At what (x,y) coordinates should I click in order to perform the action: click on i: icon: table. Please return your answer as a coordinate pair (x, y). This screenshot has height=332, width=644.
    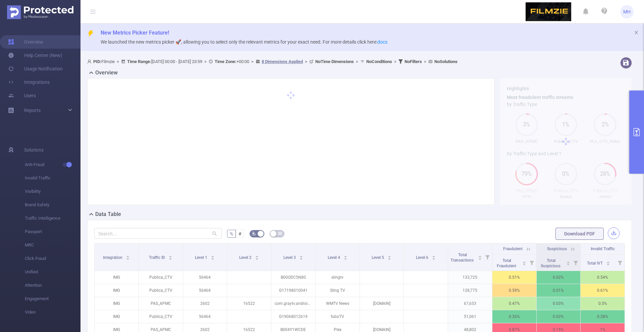
    Looking at the image, I should click on (280, 233).